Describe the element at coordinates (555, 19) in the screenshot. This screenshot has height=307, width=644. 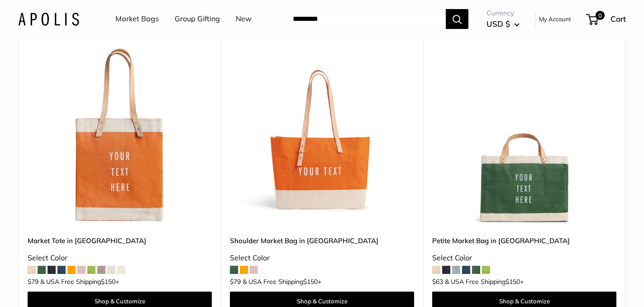
I see `a: My Account` at that location.